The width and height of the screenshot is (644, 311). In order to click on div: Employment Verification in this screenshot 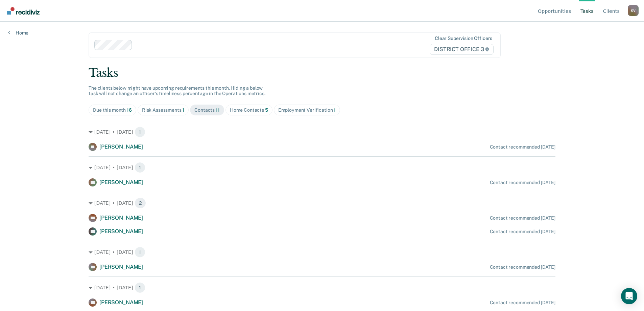, I will do `click(307, 110)`.